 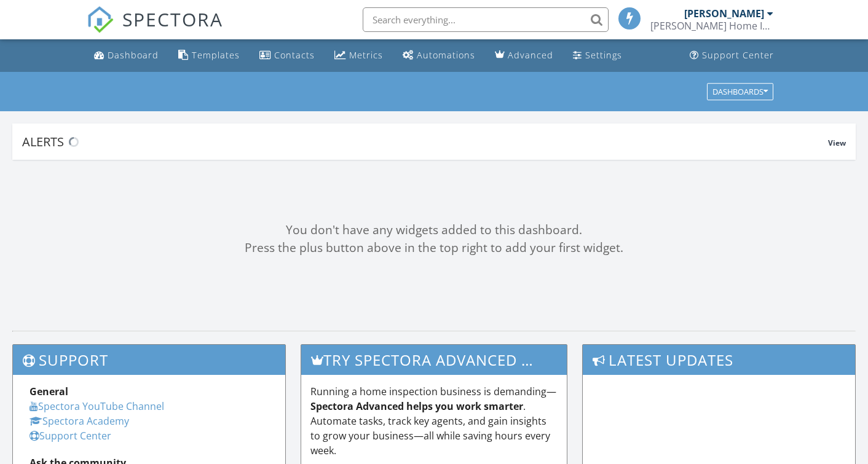 I want to click on a: Metrics, so click(x=359, y=55).